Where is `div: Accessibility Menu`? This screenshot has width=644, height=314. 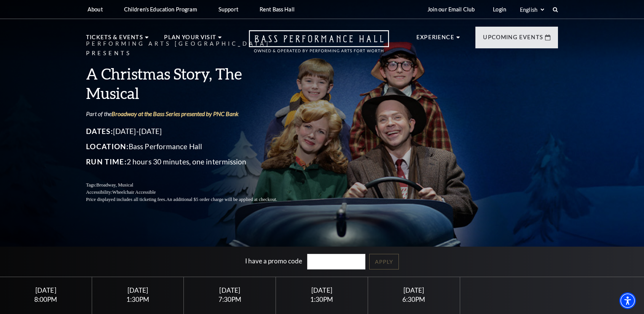
div: Accessibility Menu is located at coordinates (628, 301).